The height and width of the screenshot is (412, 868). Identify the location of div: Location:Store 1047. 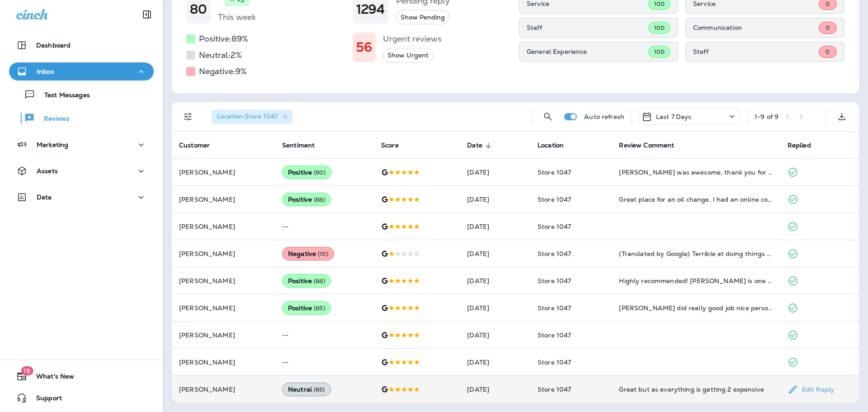
(251, 117).